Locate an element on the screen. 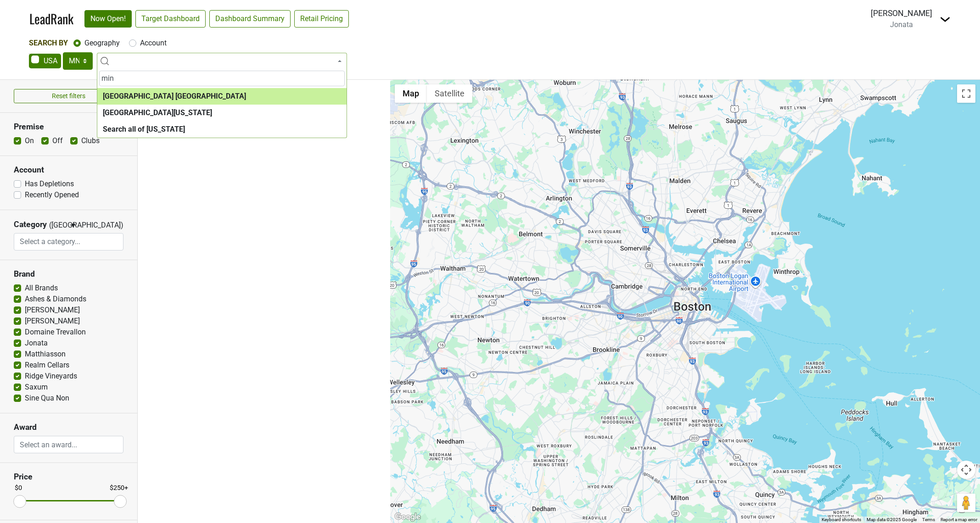  button: Map camera controls is located at coordinates (966, 470).